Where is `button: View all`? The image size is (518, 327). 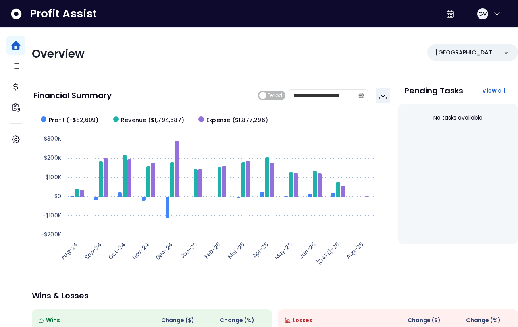 button: View all is located at coordinates (494, 91).